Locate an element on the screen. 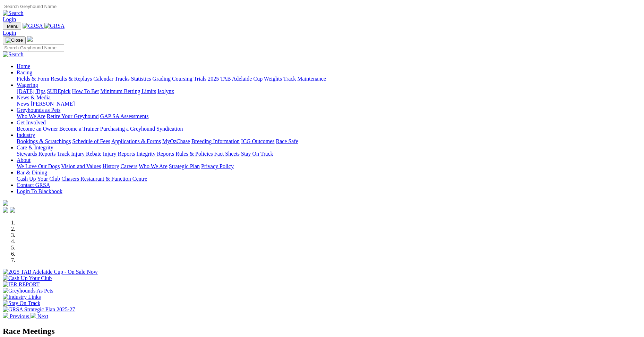 This screenshot has width=644, height=337. a: Coursing is located at coordinates (182, 79).